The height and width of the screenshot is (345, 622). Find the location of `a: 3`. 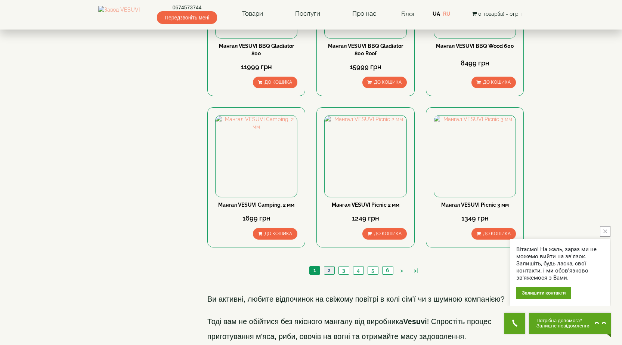

a: 3 is located at coordinates (344, 270).